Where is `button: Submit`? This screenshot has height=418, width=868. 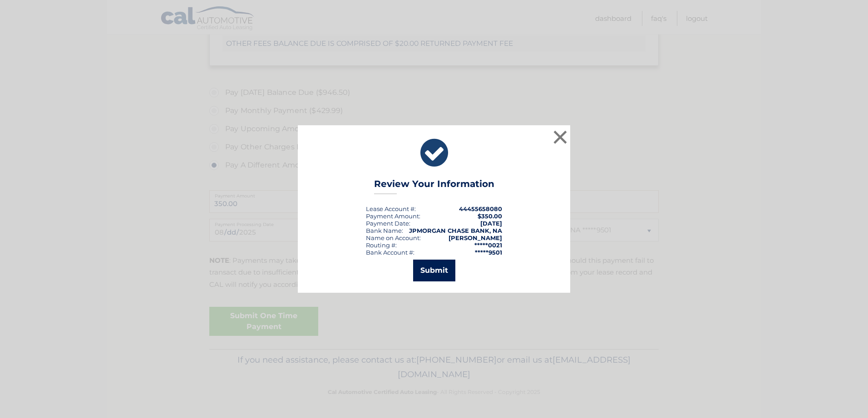 button: Submit is located at coordinates (434, 270).